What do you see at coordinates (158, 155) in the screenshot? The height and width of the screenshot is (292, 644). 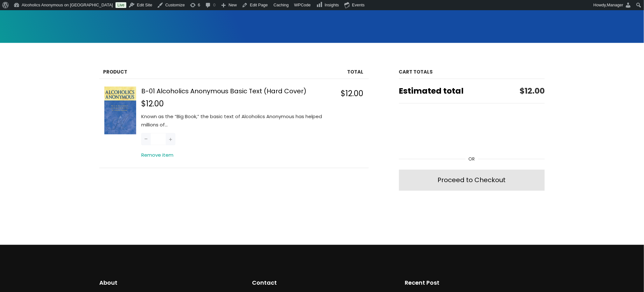 I see `button: Remove B-01 Alcoholics Anonymous Basic Text (Hard Cover) from cart` at bounding box center [158, 155].